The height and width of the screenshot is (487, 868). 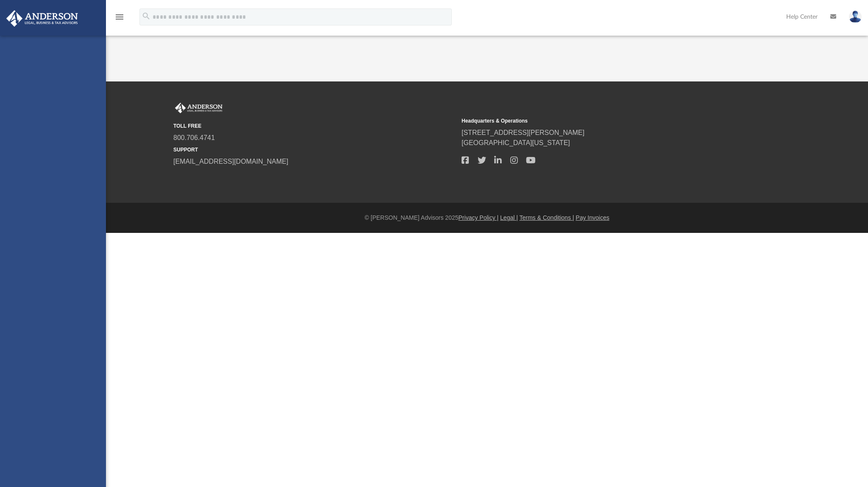 What do you see at coordinates (602, 121) in the screenshot?
I see `small: Headquarters & Operations` at bounding box center [602, 121].